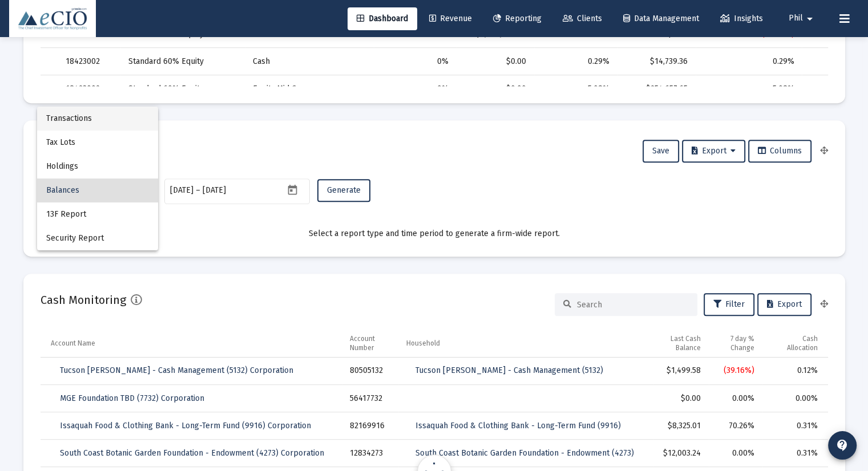 Image resolution: width=868 pixels, height=471 pixels. I want to click on span: Tax Lots, so click(97, 143).